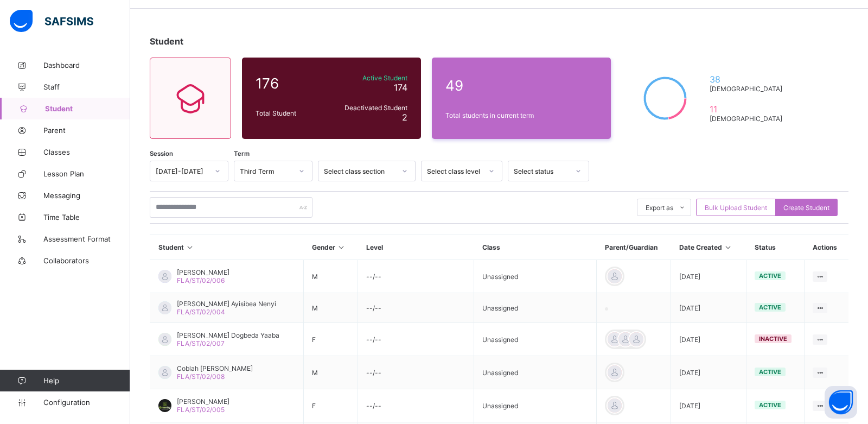 This screenshot has width=868, height=424. What do you see at coordinates (242, 154) in the screenshot?
I see `span: Term` at bounding box center [242, 154].